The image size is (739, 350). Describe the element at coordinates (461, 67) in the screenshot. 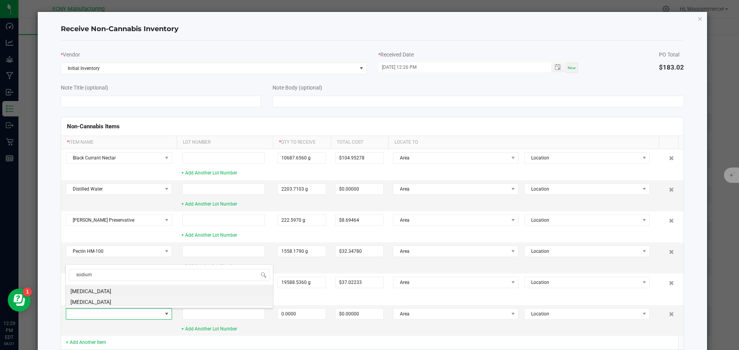

I see `input: MM/dd/yyyy HH:MM a` at that location.